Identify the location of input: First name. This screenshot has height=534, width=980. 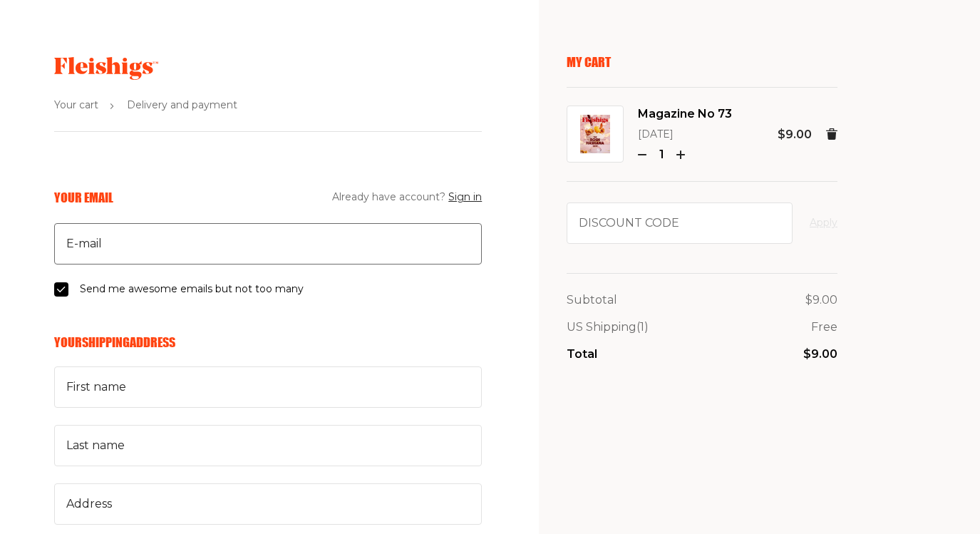
(268, 387).